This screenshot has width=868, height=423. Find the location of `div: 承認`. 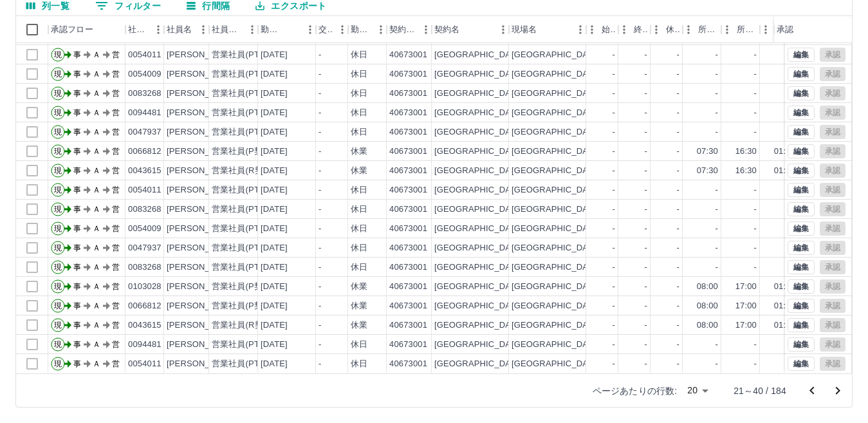

div: 承認 is located at coordinates (808, 30).